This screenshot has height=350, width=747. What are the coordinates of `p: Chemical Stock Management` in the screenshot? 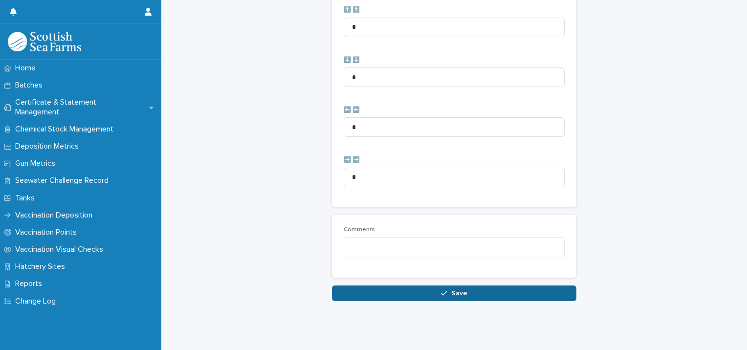 It's located at (66, 129).